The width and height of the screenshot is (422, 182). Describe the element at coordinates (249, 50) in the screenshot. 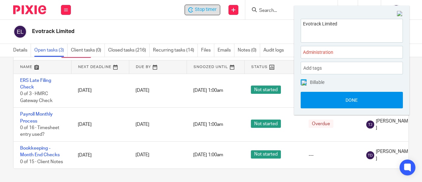

I see `a: Notes (0)` at that location.